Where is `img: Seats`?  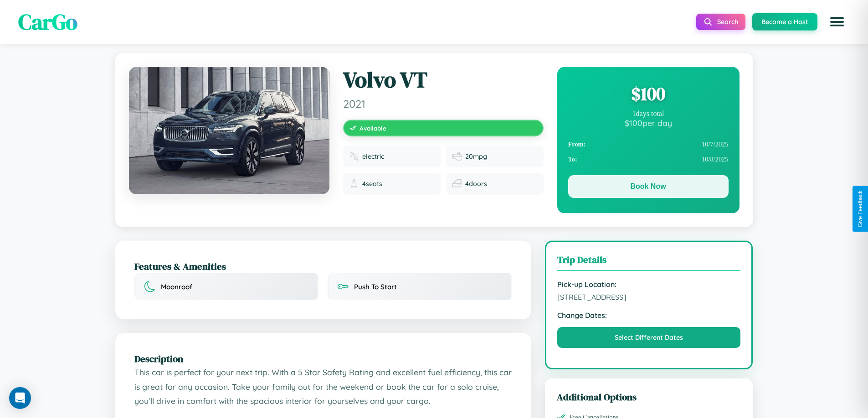
img: Seats is located at coordinates (354, 184).